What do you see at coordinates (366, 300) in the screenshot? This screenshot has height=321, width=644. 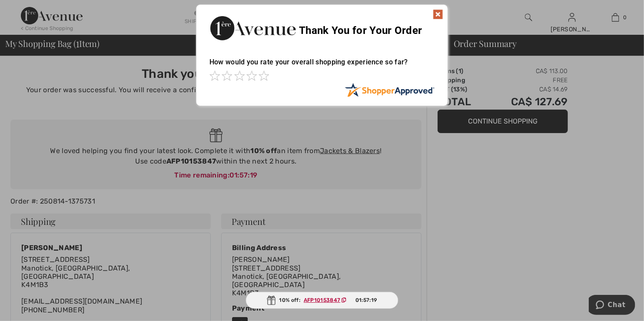 I see `span: 01:57:19` at bounding box center [366, 300].